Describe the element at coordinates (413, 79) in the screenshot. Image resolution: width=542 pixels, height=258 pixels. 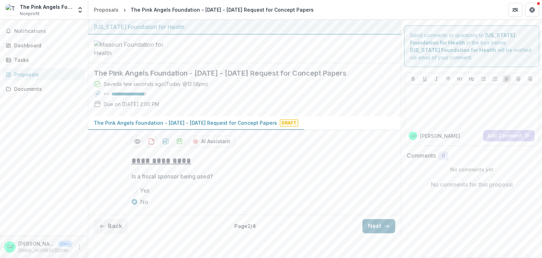
I see `button: Bold` at that location.